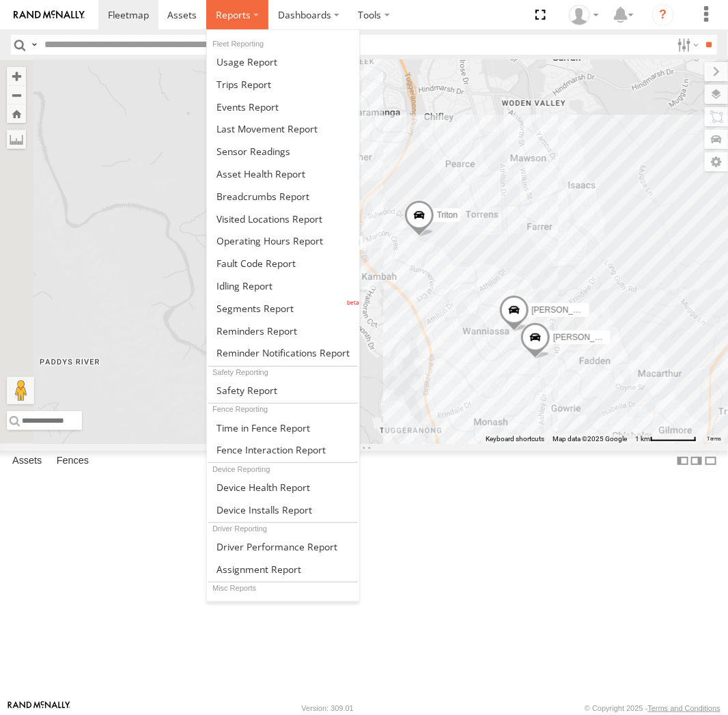 This screenshot has width=728, height=715. Describe the element at coordinates (717, 162) in the screenshot. I see `label: Map Settings` at that location.